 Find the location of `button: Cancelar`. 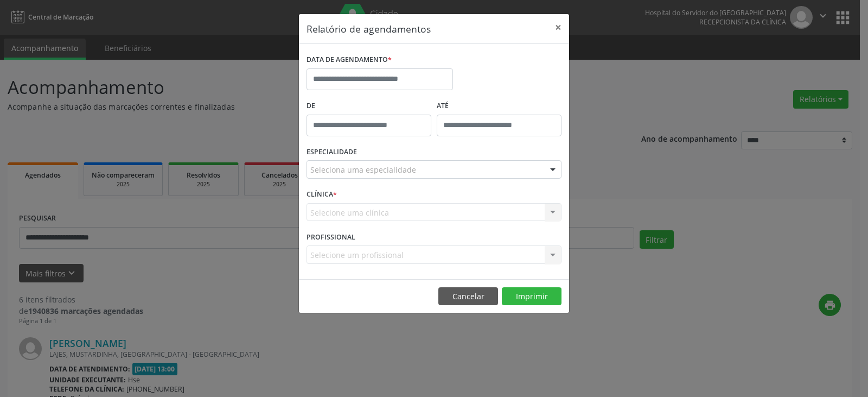

button: Cancelar is located at coordinates (468, 297).